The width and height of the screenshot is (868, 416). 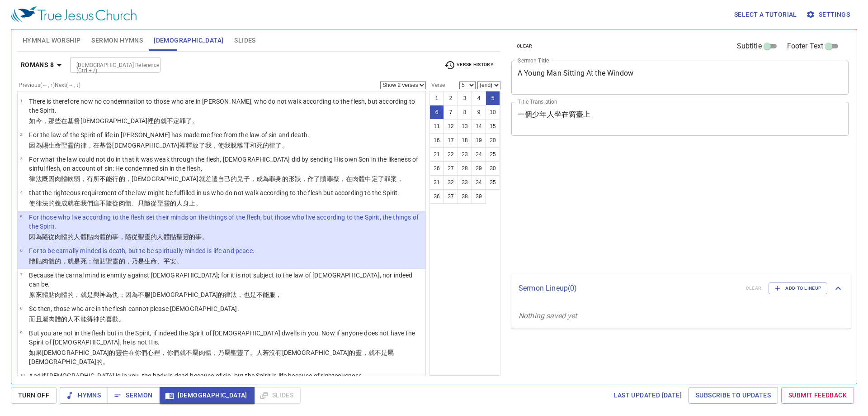 What do you see at coordinates (20, 308) in the screenshot?
I see `span: 8` at bounding box center [20, 308].